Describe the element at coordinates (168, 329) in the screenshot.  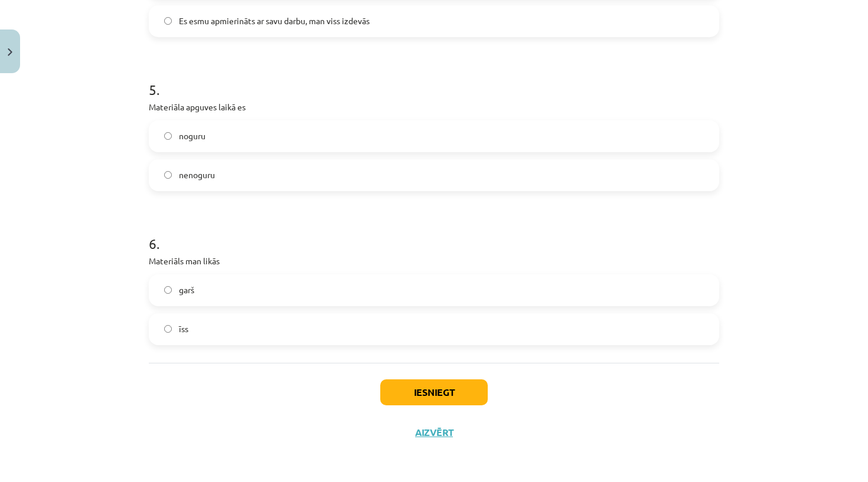
I see `input: īss` at that location.